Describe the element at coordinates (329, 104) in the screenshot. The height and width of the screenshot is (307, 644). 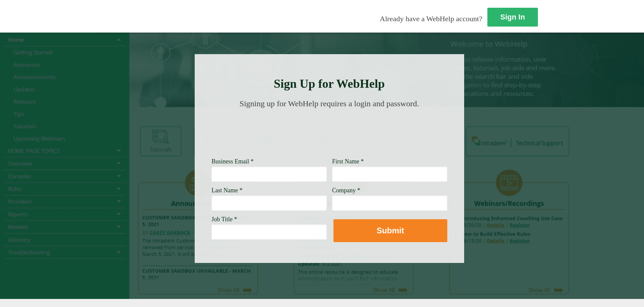
I see `span: Signing up for WebHelp requires a login and password.` at that location.